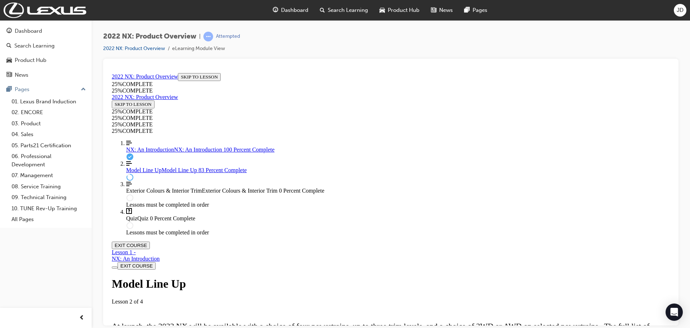 This screenshot has width=690, height=328. I want to click on a: 03. Product, so click(49, 123).